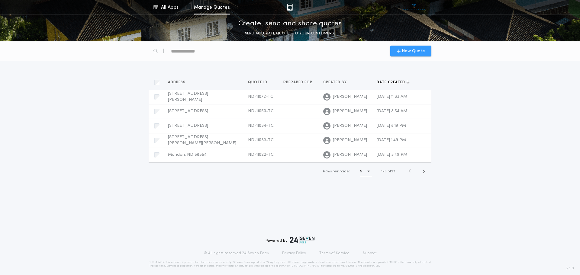  What do you see at coordinates (298, 82) in the screenshot?
I see `span: Prepared for` at bounding box center [298, 82].